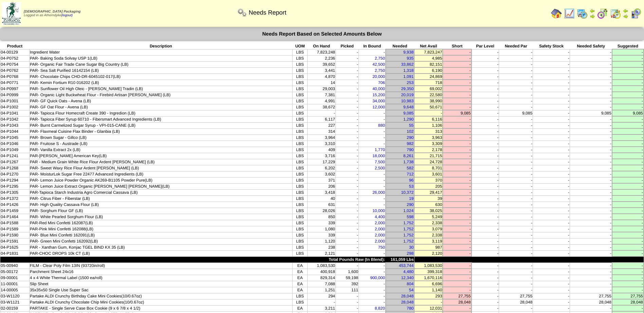 The width and height of the screenshot is (644, 313). What do you see at coordinates (160, 46) in the screenshot?
I see `th: Description` at bounding box center [160, 46].